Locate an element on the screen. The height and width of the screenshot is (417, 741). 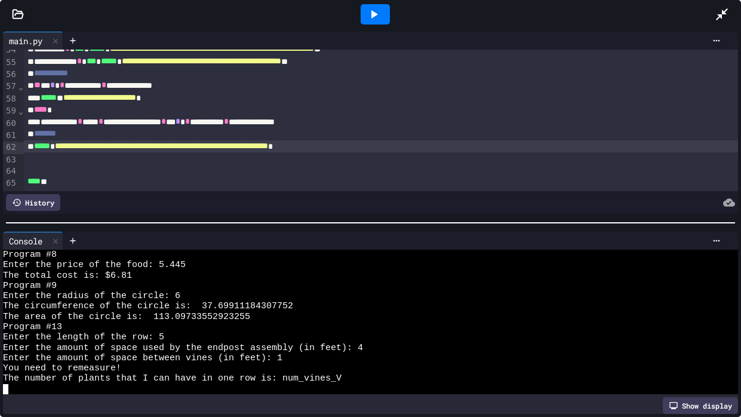
span: The circumference of the circle is: 37.69911184307752 is located at coordinates (148, 306).